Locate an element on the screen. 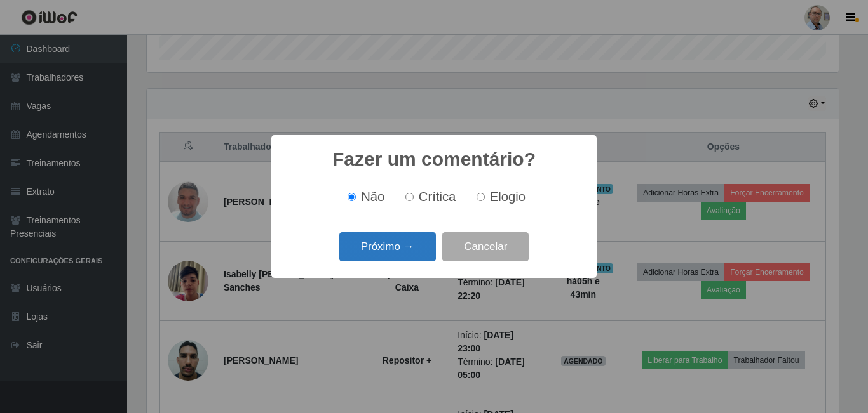 Image resolution: width=868 pixels, height=413 pixels. input: Elogio is located at coordinates (480, 197).